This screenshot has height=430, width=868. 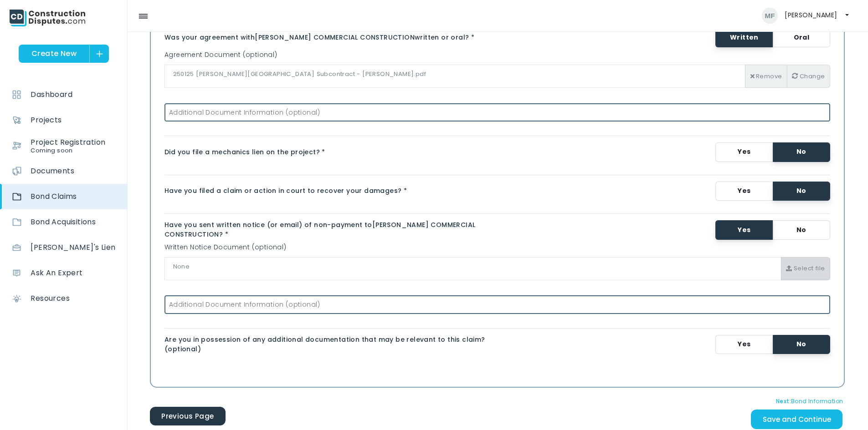 What do you see at coordinates (331, 38) in the screenshot?
I see `p: Was your agreement with written or oral? *` at bounding box center [331, 38].